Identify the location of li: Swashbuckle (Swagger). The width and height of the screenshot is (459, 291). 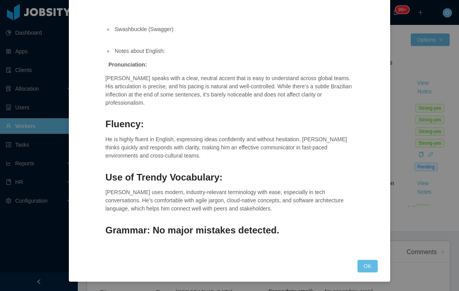
(235, 29).